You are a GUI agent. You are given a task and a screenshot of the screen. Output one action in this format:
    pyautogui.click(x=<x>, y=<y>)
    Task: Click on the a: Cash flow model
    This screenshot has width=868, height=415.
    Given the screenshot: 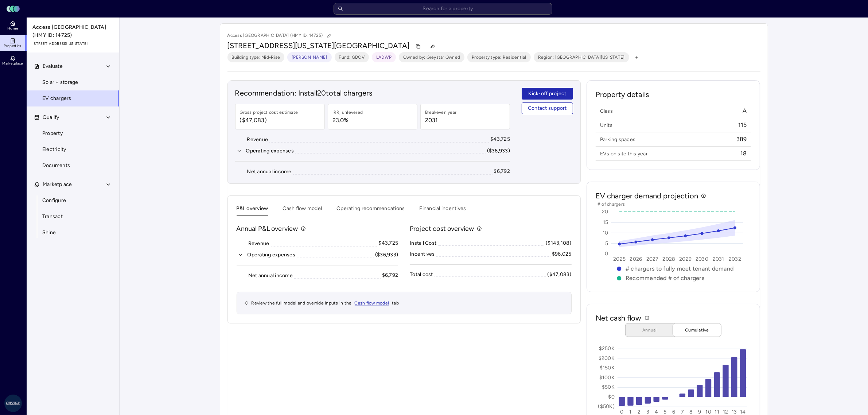 What is the action you would take?
    pyautogui.click(x=372, y=303)
    